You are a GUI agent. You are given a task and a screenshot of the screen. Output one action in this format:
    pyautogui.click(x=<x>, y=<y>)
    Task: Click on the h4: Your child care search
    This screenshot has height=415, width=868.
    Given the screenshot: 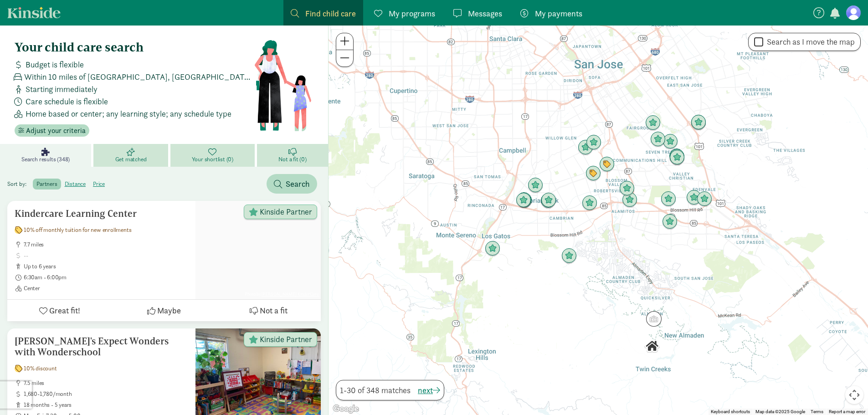 What is the action you would take?
    pyautogui.click(x=134, y=47)
    